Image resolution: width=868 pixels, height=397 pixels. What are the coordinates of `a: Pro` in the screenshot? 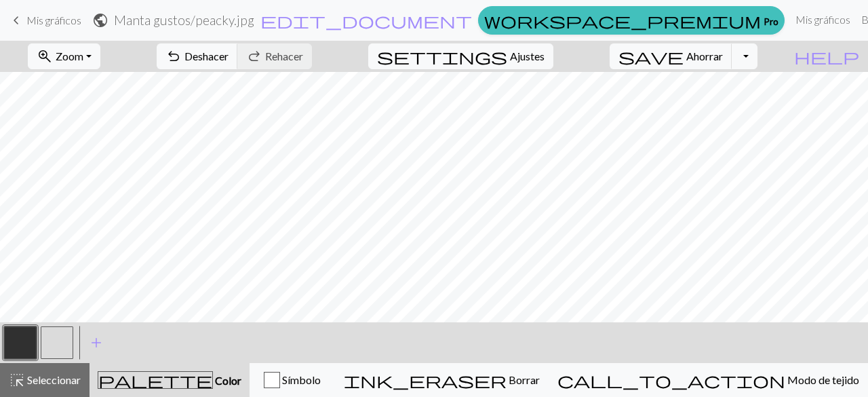 It's located at (632, 20).